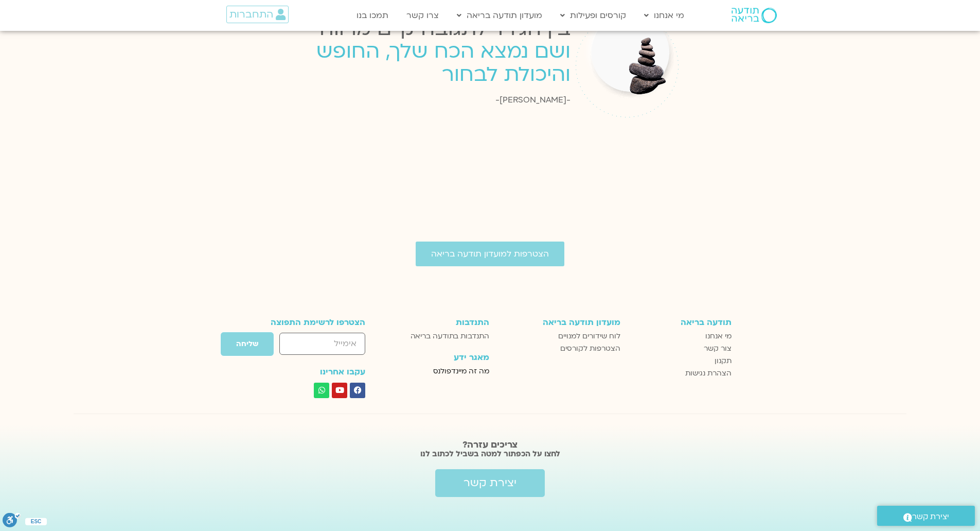 This screenshot has height=531, width=980. What do you see at coordinates (682, 348) in the screenshot?
I see `a: צור קשר` at bounding box center [682, 348].